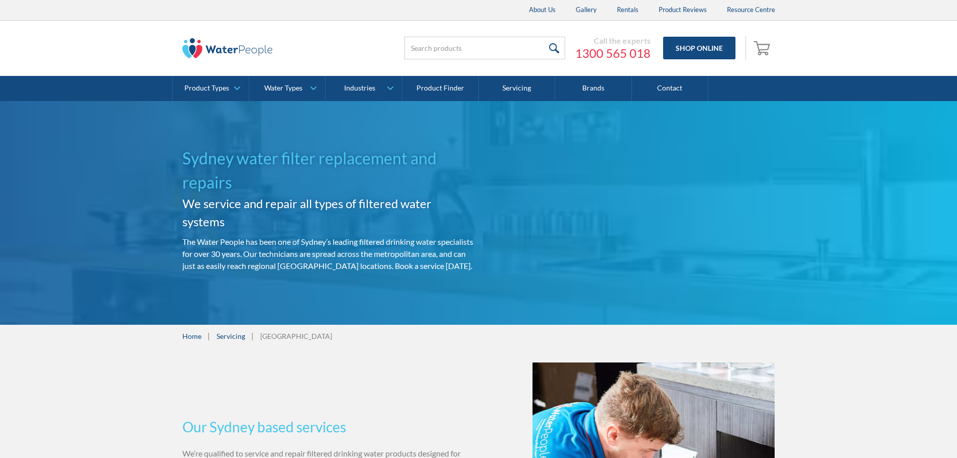 The height and width of the screenshot is (458, 957). Describe the element at coordinates (287, 88) in the screenshot. I see `a: Water Types` at that location.